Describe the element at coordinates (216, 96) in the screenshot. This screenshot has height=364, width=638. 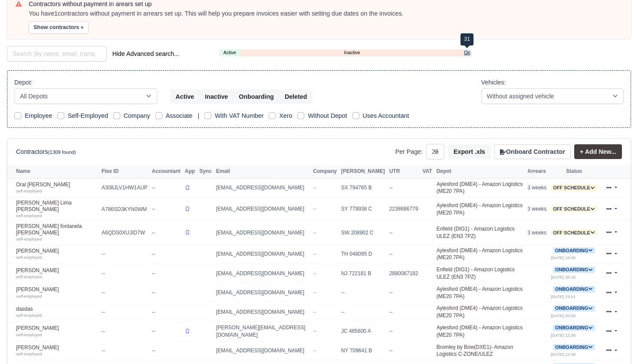
I see `button: Inactive` at that location.